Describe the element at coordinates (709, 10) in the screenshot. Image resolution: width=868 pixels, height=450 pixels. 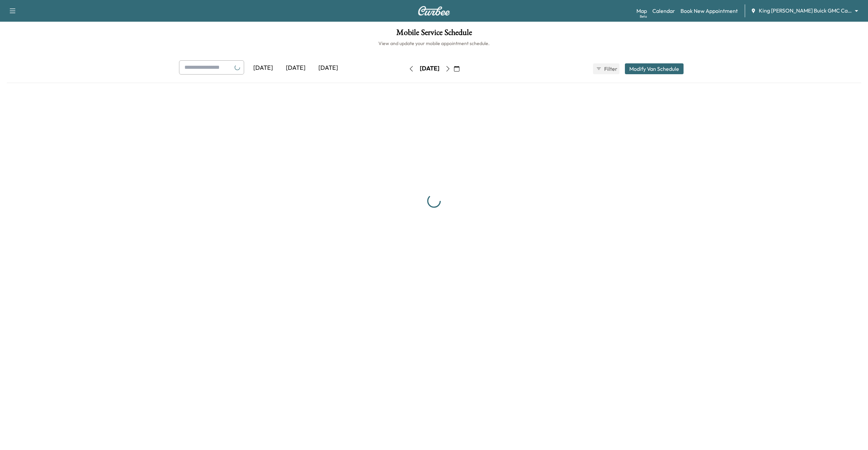
I see `a: Book New Appointment` at that location.